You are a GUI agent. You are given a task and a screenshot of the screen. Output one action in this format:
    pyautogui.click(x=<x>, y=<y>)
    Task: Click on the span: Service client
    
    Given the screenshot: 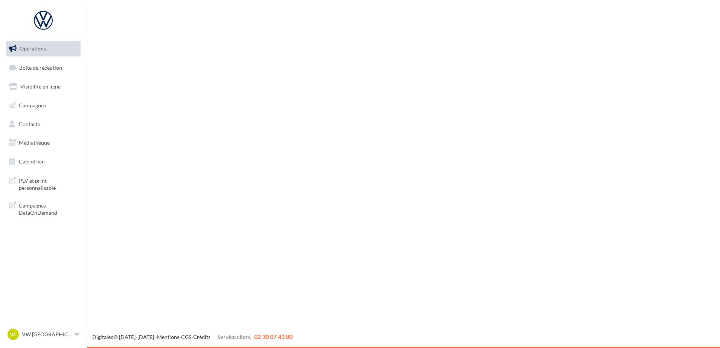 What is the action you would take?
    pyautogui.click(x=234, y=336)
    